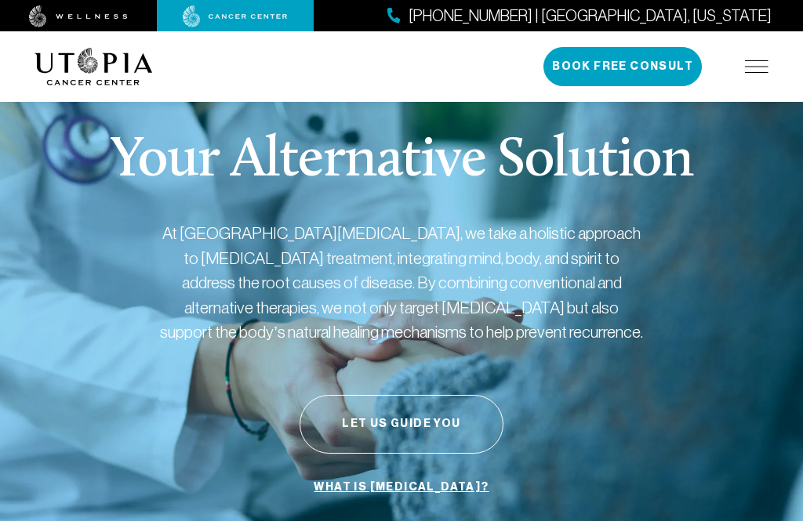 This screenshot has height=521, width=803. What do you see at coordinates (93, 67) in the screenshot?
I see `img: logo` at bounding box center [93, 67].